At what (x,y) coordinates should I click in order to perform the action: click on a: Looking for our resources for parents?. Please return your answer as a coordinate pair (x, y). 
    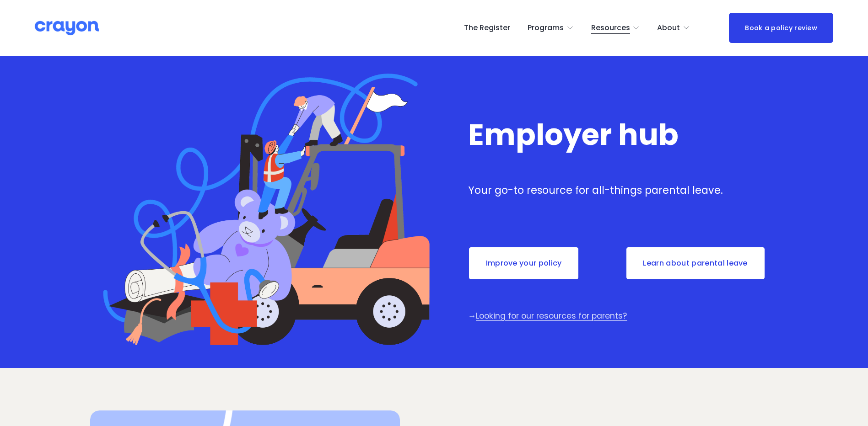
    Looking at the image, I should click on (551, 316).